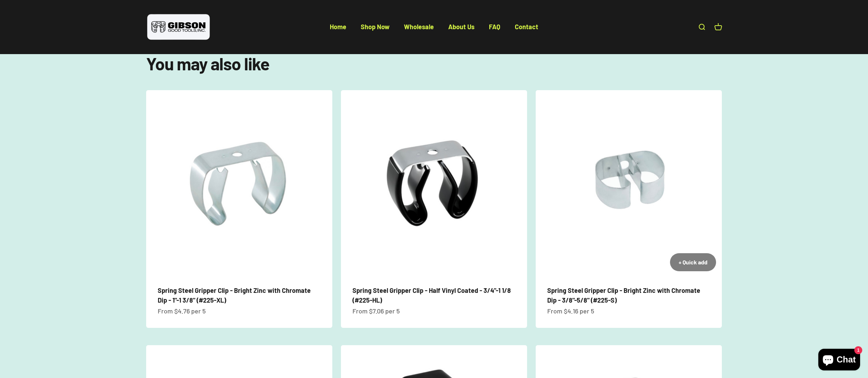 The width and height of the screenshot is (868, 378). I want to click on a: Spring Steel Gripper Clip - Half Vinyl Coated - 3/4"-1 1/8 (#225-HL), so click(432, 295).